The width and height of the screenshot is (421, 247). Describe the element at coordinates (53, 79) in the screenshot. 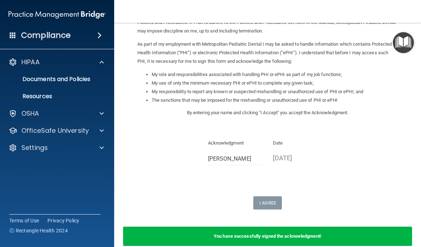

I see `p: Documents and Policies` at that location.